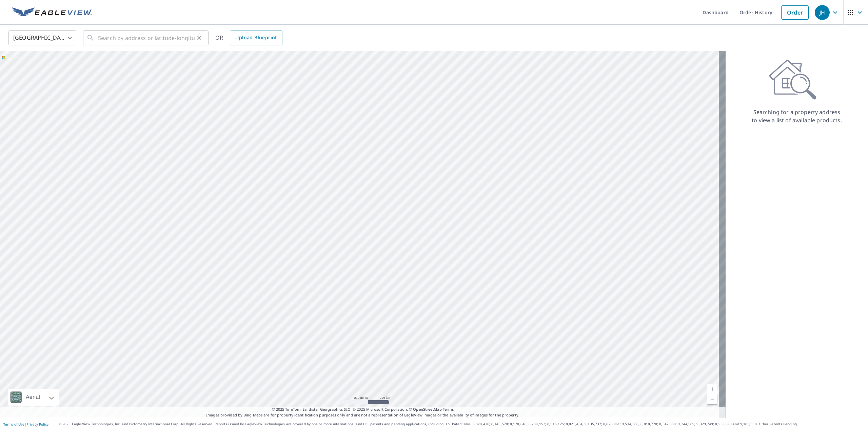 The image size is (868, 430). Describe the element at coordinates (363, 409) in the screenshot. I see `span: © 2025 TomTom, Earthstar Geographics SIO, © 2025 Microsoft Corporation, ©` at that location.